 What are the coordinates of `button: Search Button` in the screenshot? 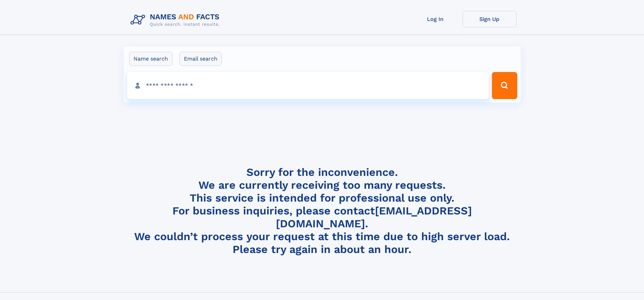 It's located at (505, 85).